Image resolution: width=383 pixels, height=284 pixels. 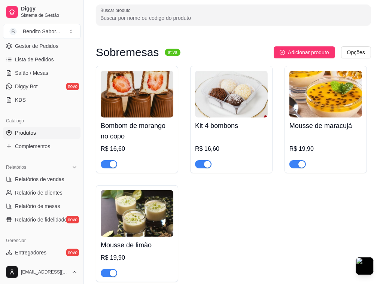 I want to click on span: plus-circle, so click(x=282, y=52).